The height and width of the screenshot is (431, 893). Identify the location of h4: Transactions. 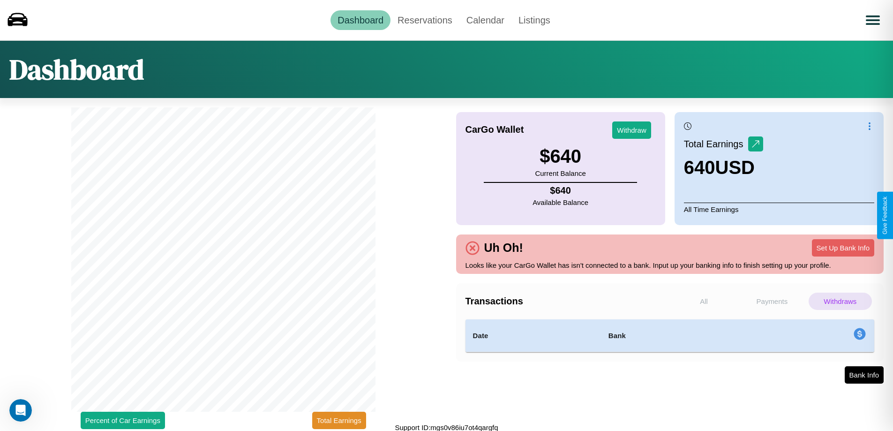
(567, 301).